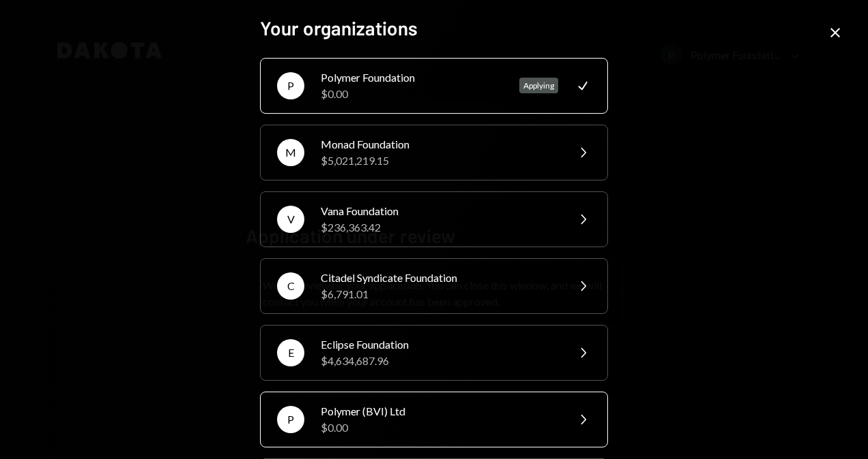 Image resolution: width=868 pixels, height=459 pixels. I want to click on div: Polymer Foundation, so click(411, 77).